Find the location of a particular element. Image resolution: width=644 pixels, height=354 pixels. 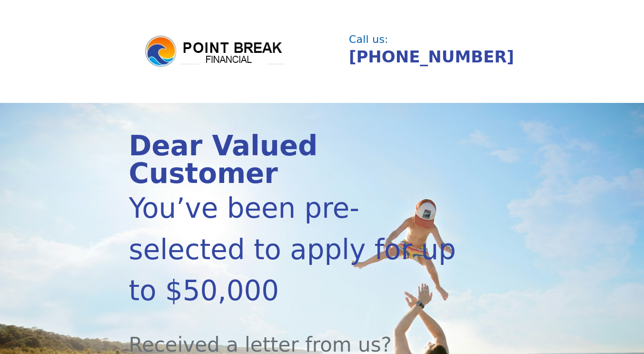

div: Dear Valued Customer is located at coordinates (293, 160).